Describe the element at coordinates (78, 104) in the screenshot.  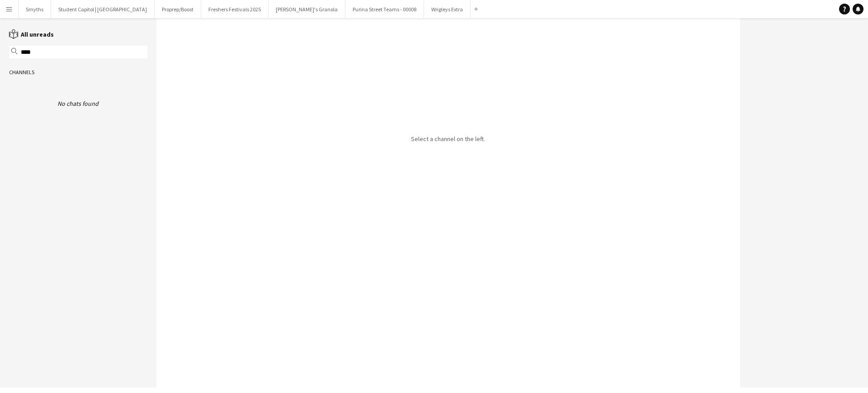
I see `div: No chats found` at that location.